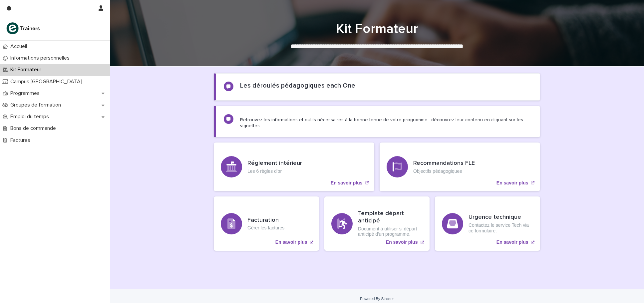  What do you see at coordinates (41, 58) in the screenshot?
I see `p: Informations personnelles` at bounding box center [41, 58].